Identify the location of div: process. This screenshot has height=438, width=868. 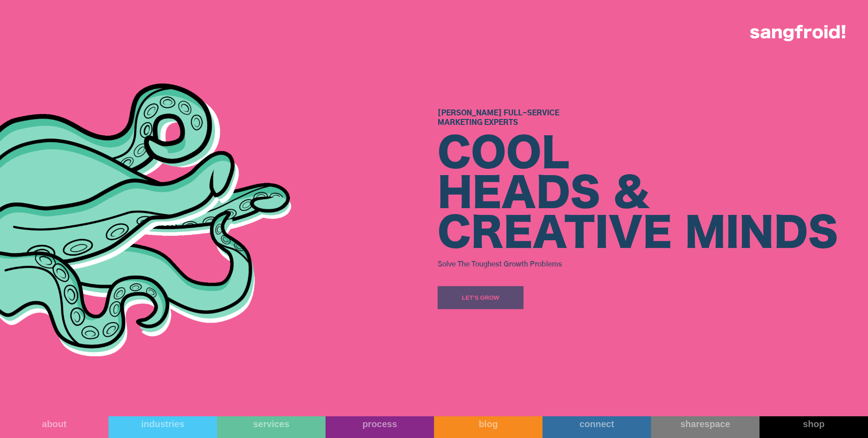
(379, 424).